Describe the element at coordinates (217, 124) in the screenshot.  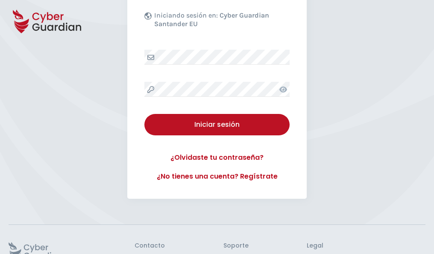
I see `button: Iniciar sesión` at that location.